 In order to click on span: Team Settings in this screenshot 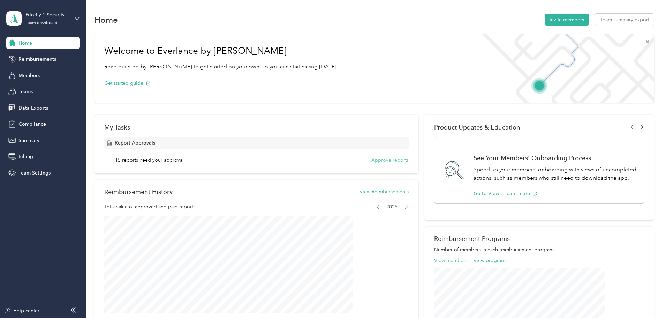, I will do `click(35, 173)`.